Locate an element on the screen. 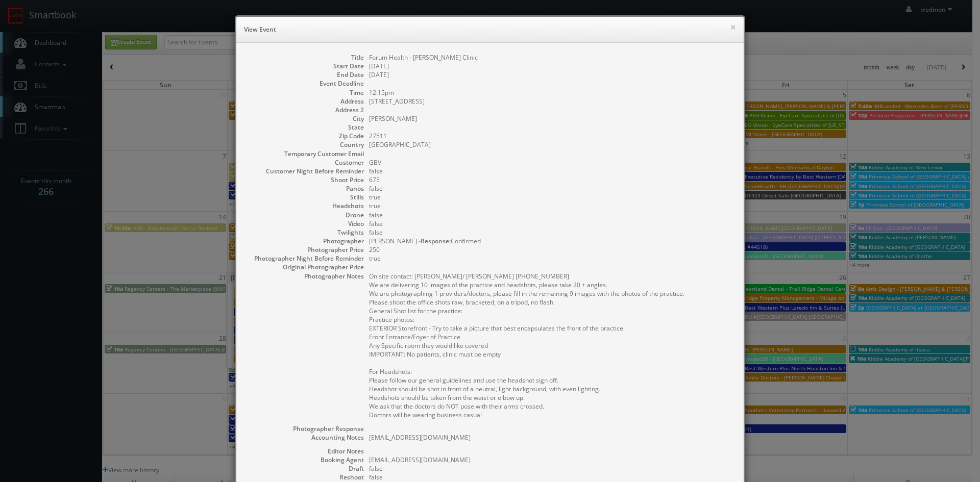 Image resolution: width=980 pixels, height=482 pixels. dt: Photographer is located at coordinates (305, 241).